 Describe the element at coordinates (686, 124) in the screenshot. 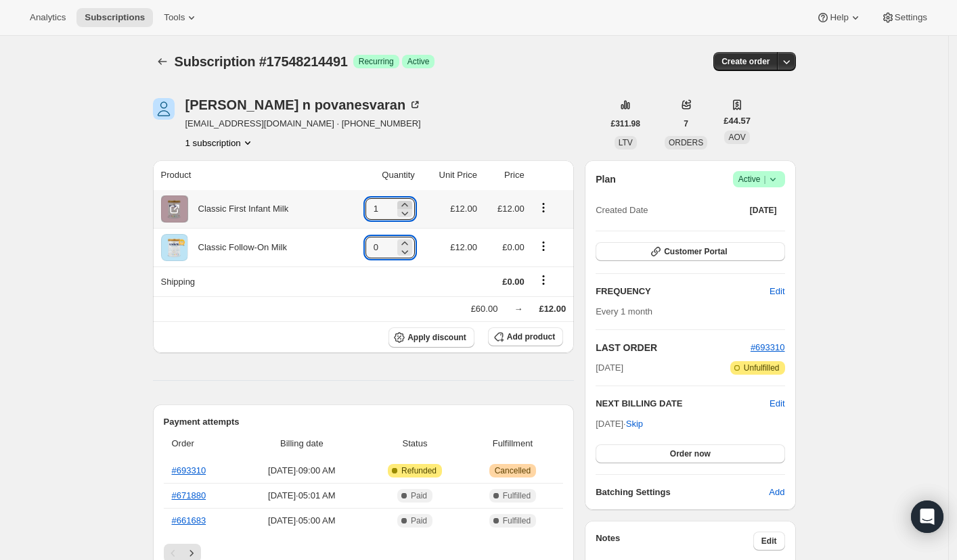

I see `span: 7` at that location.